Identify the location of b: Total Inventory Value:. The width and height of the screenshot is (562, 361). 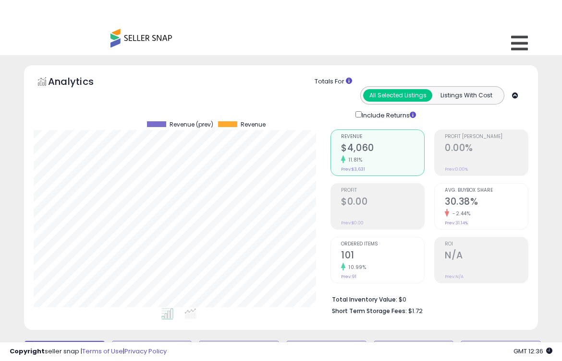
(364, 299).